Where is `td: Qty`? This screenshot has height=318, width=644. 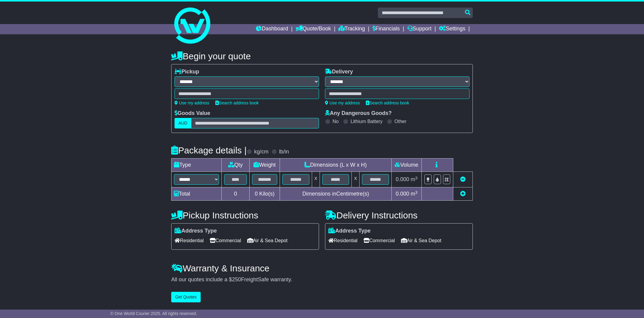
td: Qty is located at coordinates (235, 165).